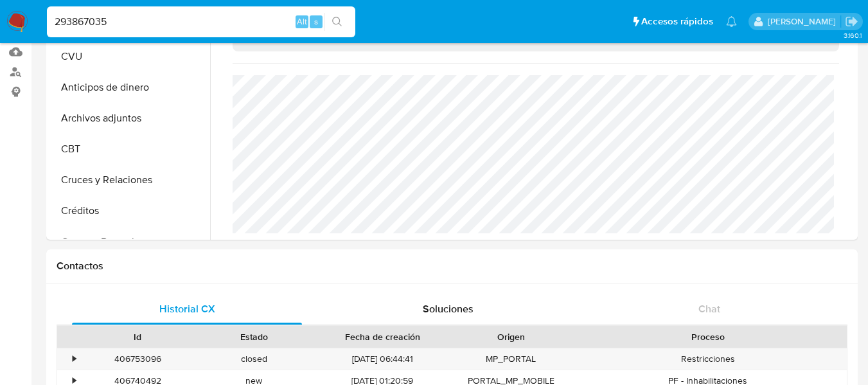  Describe the element at coordinates (201, 22) in the screenshot. I see `input: Buscar usuario o caso...` at that location.